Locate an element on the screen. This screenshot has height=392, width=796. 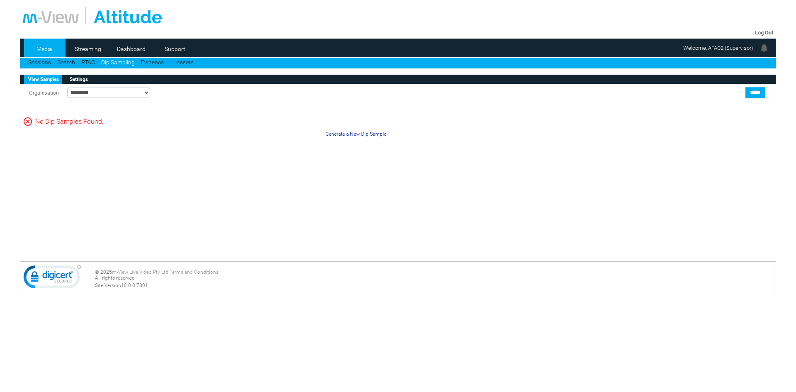
span: 10.0.0.7801 is located at coordinates (134, 285).